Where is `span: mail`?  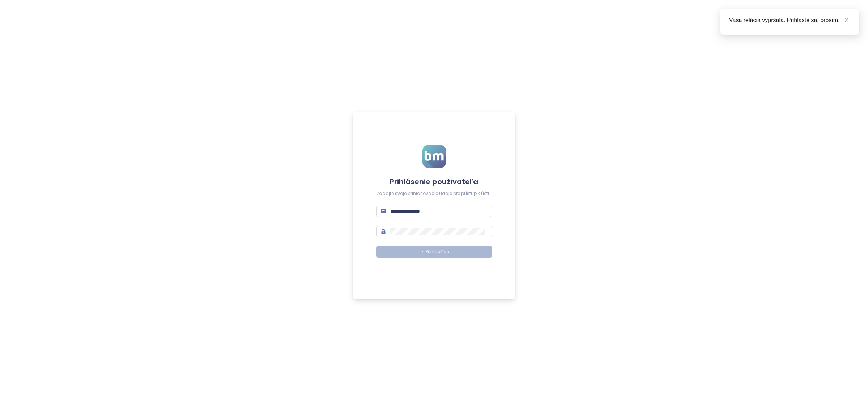 span: mail is located at coordinates (383, 211).